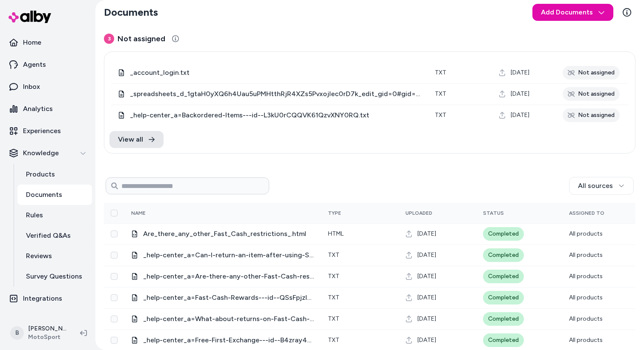 Image resolution: width=644 pixels, height=350 pixels. Describe the element at coordinates (270, 94) in the screenshot. I see `div: _spreadsheets_d_1gtaH0yXQ6h4Uau5uPMHtthRjR4XZs5Pvxojlec0rD7k_edit_gid=0#gid=0.txt` at that location.